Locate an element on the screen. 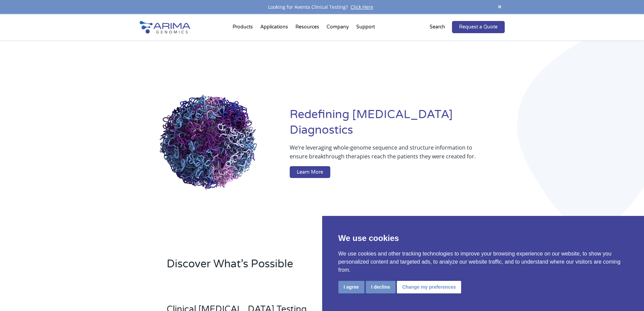 The image size is (644, 311). button: Change my preferences is located at coordinates (429, 287).